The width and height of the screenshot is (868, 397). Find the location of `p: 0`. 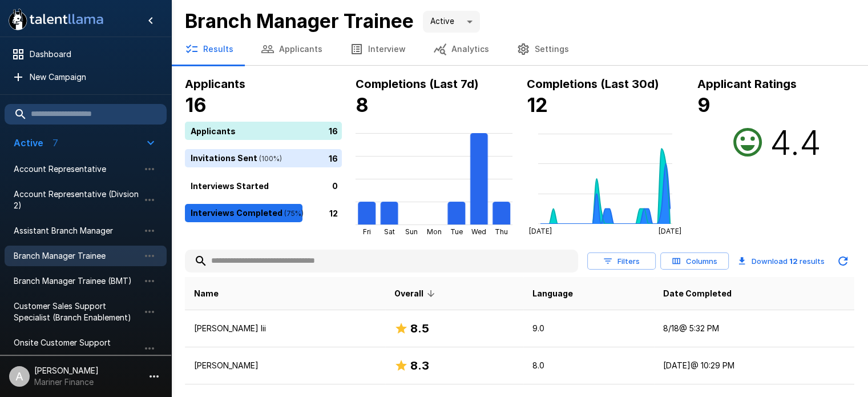

p: 0 is located at coordinates (335, 185).